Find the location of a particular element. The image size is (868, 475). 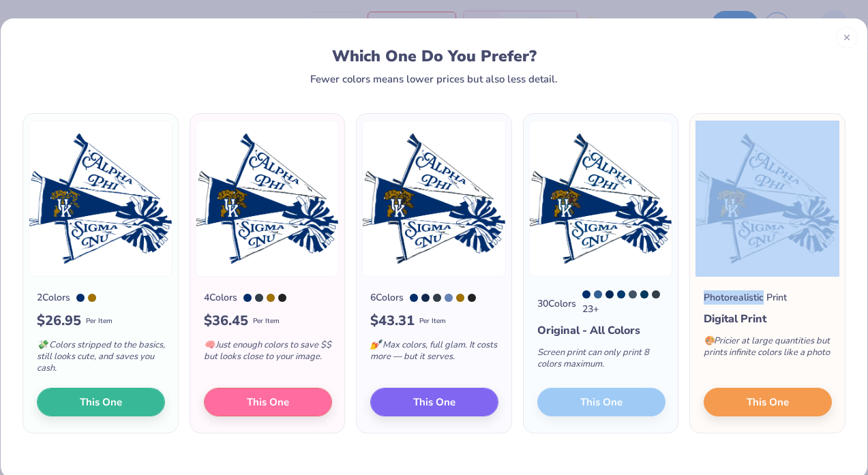

img: 6 color option is located at coordinates (434, 199).